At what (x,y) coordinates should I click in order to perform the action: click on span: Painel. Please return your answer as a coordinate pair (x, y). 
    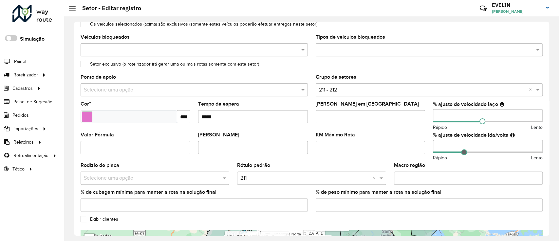
    Looking at the image, I should click on (20, 61).